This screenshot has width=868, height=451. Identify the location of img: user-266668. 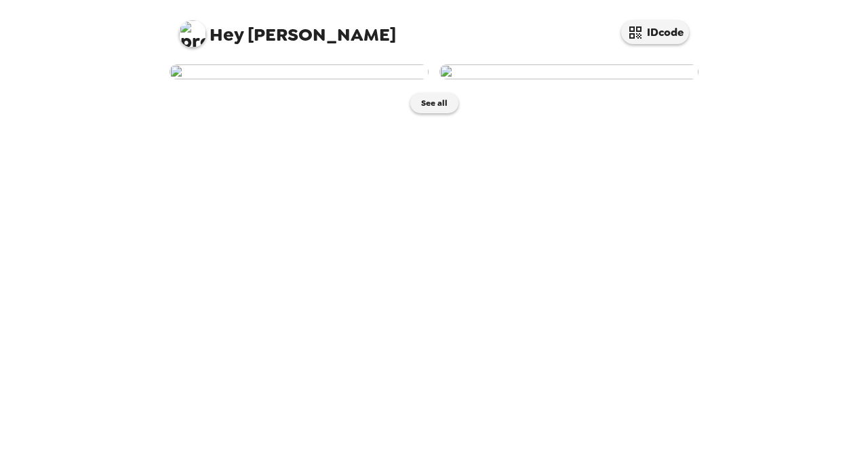
(299, 72).